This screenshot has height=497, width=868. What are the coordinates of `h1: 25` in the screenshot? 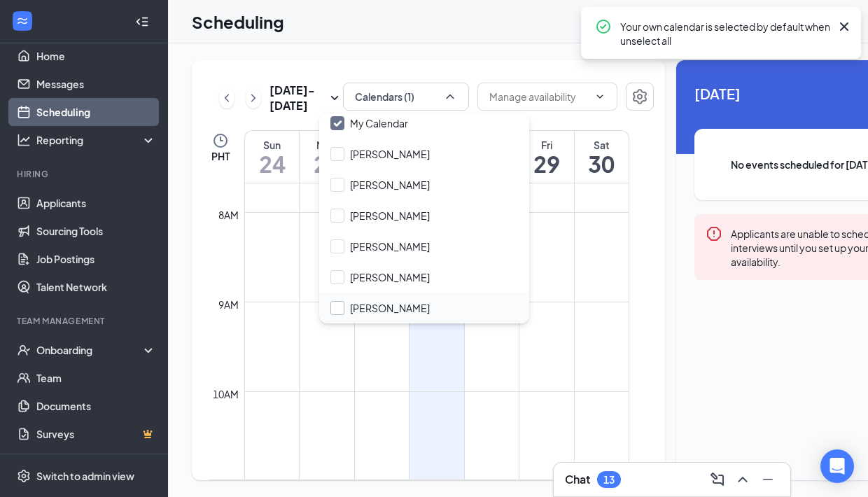 It's located at (327, 164).